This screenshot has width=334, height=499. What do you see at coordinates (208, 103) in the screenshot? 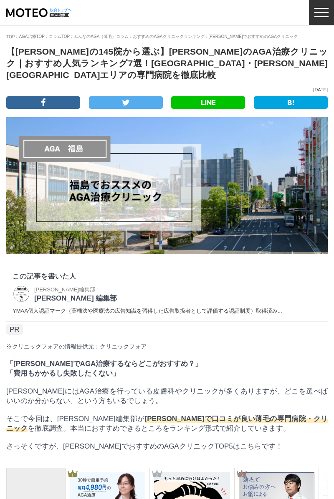
I see `img: LINE` at bounding box center [208, 103].